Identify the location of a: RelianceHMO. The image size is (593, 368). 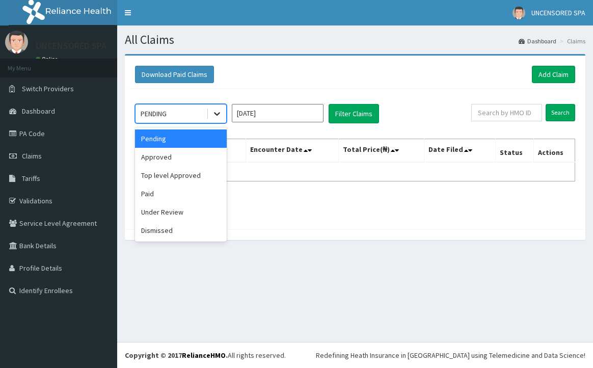
(204, 355).